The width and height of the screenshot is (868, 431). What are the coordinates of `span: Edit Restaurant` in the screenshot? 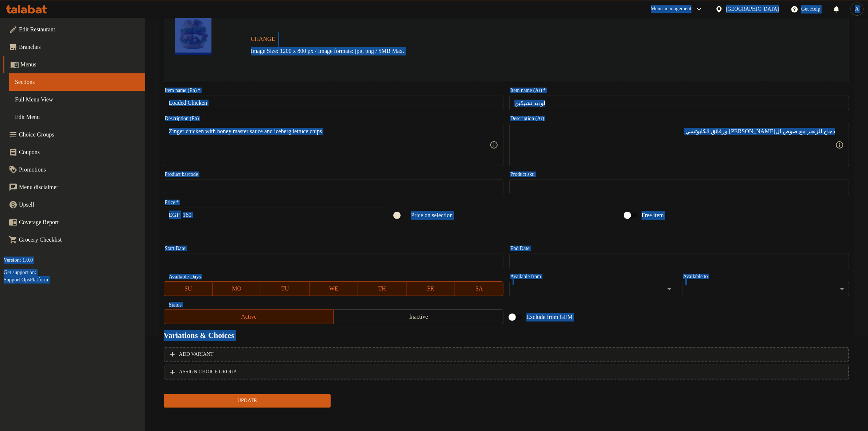 It's located at (79, 30).